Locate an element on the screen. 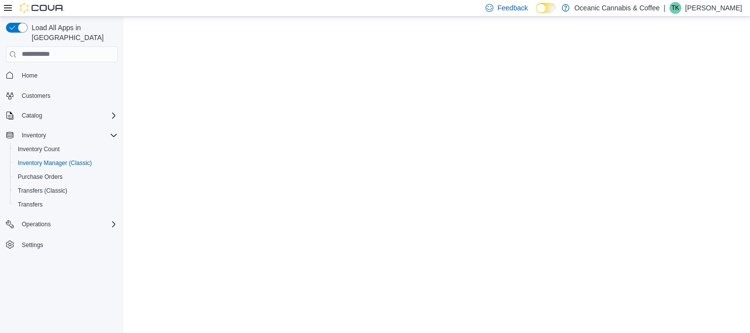 The image size is (750, 333). button: Transfers (Classic) is located at coordinates (66, 191).